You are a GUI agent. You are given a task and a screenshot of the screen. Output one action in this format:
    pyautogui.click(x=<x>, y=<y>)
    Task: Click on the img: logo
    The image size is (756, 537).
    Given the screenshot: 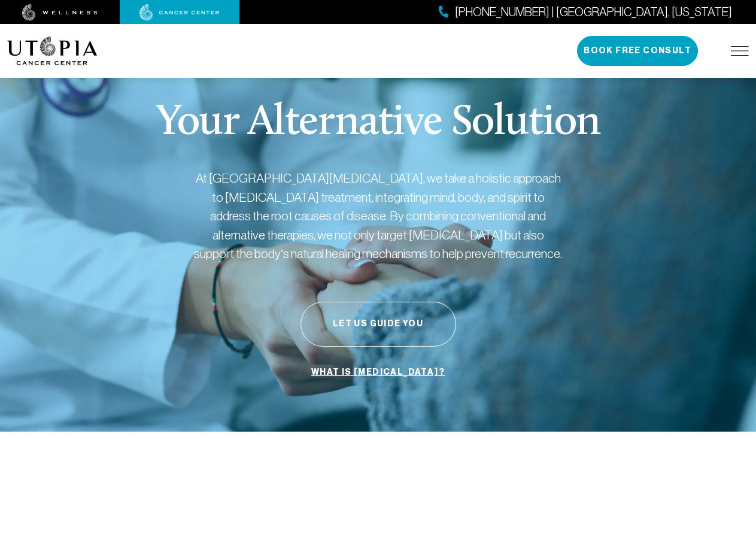 What is the action you would take?
    pyautogui.click(x=52, y=51)
    